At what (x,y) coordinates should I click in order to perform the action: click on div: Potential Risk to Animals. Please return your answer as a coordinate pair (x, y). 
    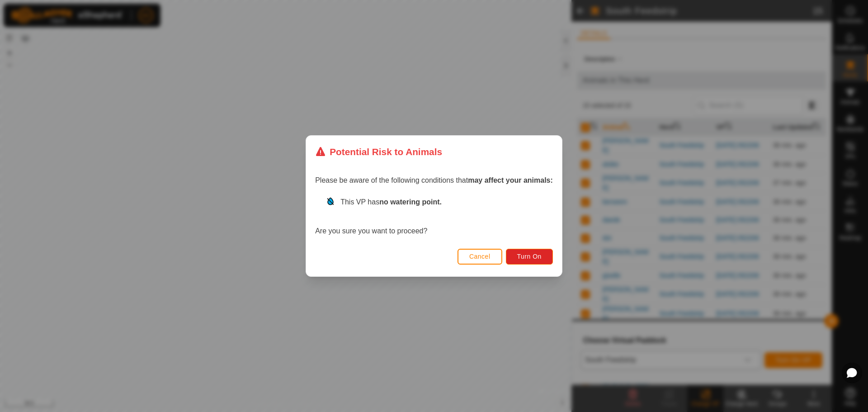
    Looking at the image, I should click on (378, 152).